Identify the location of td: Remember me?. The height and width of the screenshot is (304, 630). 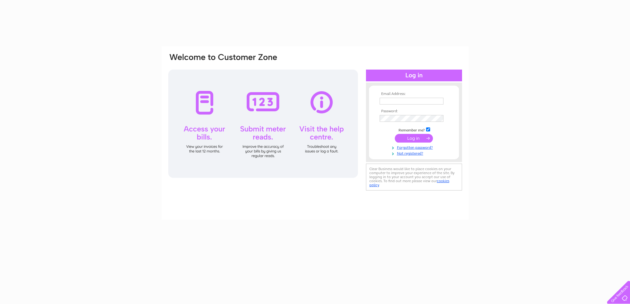
(414, 130).